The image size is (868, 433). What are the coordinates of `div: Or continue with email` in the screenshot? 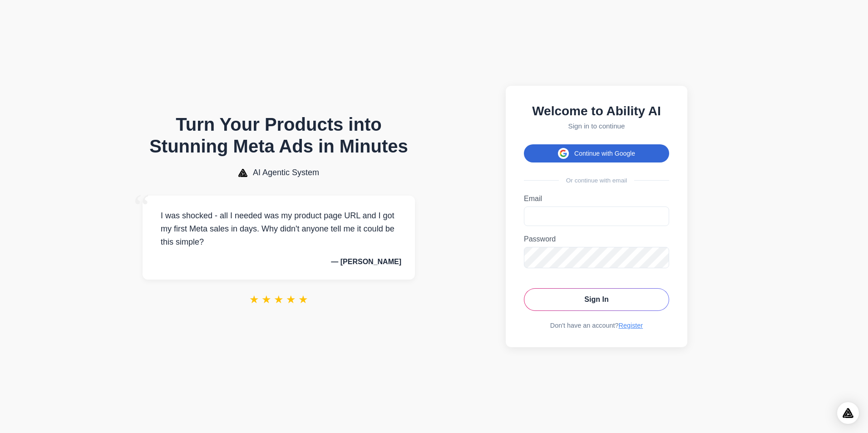 It's located at (597, 181).